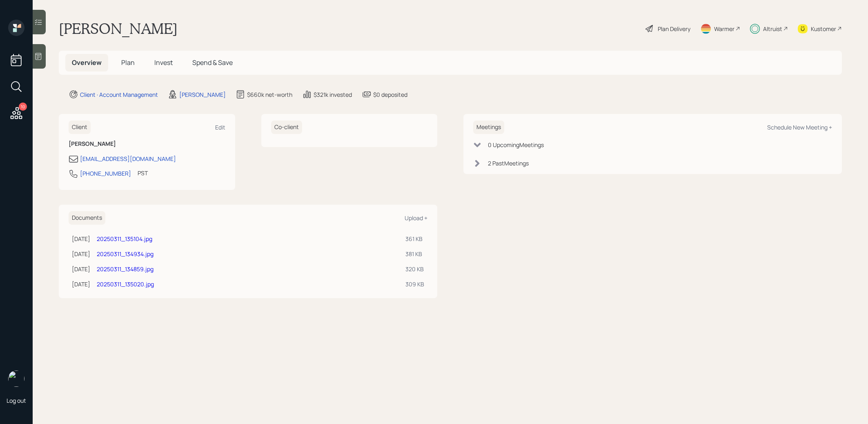 Image resolution: width=868 pixels, height=424 pixels. Describe the element at coordinates (415, 254) in the screenshot. I see `div: 381 KB` at that location.